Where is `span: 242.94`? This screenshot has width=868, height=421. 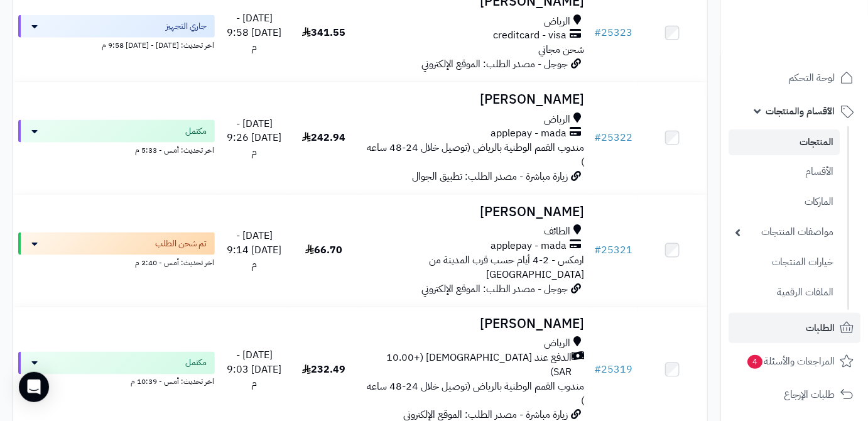
span: 242.94 is located at coordinates (323, 137).